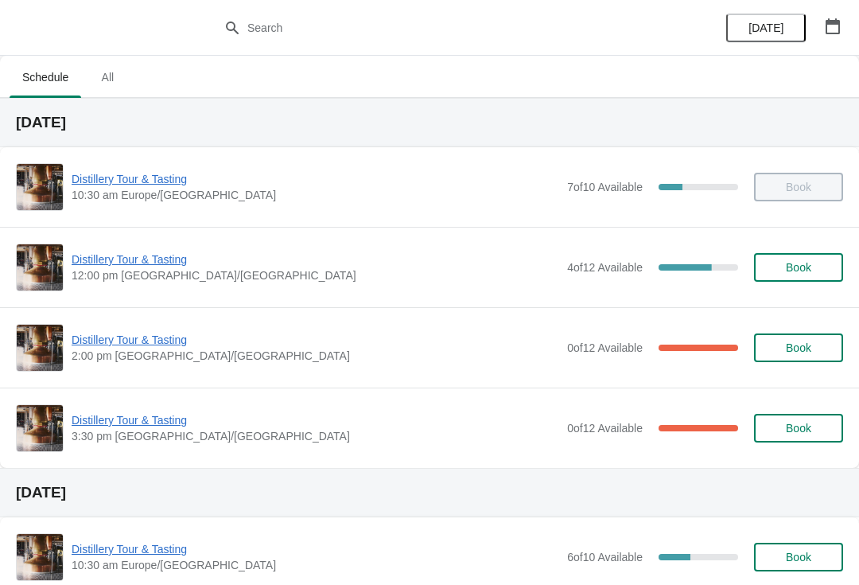 Image resolution: width=859 pixels, height=585 pixels. I want to click on span: 6 of 10 Available, so click(604, 557).